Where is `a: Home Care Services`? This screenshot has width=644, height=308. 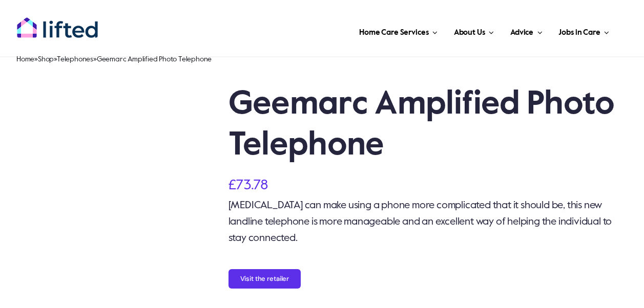 a: Home Care Services is located at coordinates (398, 31).